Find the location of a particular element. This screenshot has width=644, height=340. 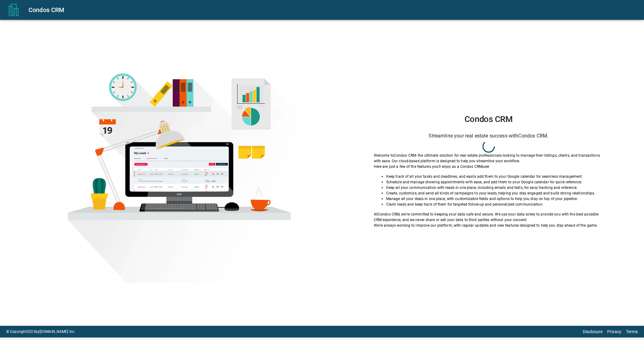

p: We're always working to improve our platform, with regular updates and new features designed to h... is located at coordinates (489, 226).